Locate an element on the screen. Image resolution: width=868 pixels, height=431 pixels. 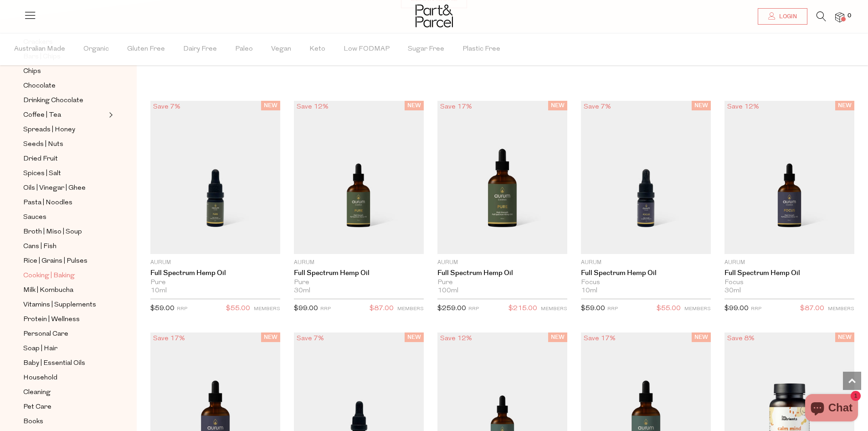
span: Australian Made is located at coordinates (40, 50).